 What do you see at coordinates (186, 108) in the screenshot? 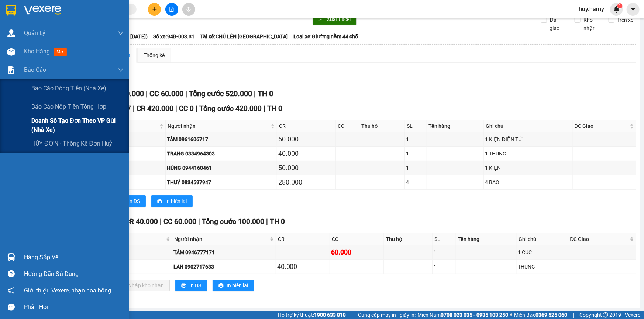
I see `span: CC 0` at bounding box center [186, 108].